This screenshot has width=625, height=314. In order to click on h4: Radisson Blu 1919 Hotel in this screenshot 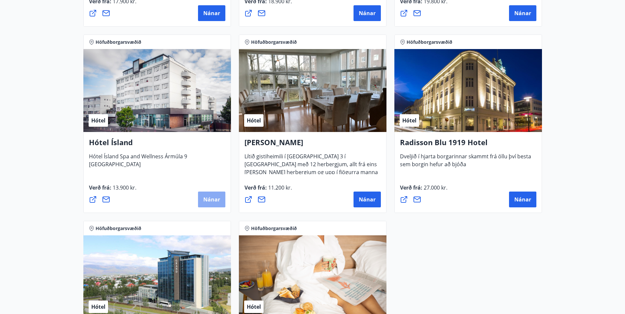, I will do `click(468, 145)`.